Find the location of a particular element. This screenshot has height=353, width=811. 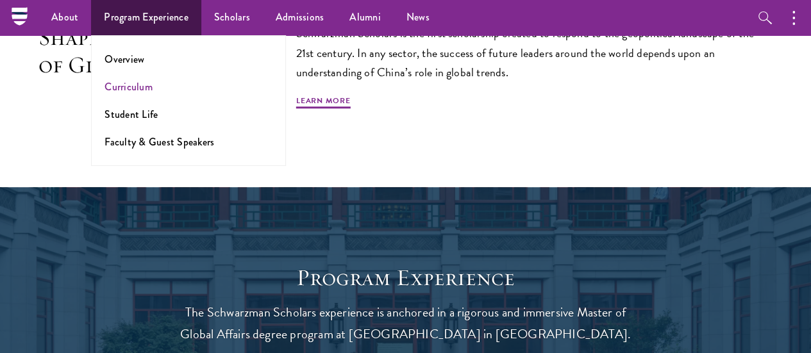

h2: Shaping the Future of Global Affairs is located at coordinates (154, 51).